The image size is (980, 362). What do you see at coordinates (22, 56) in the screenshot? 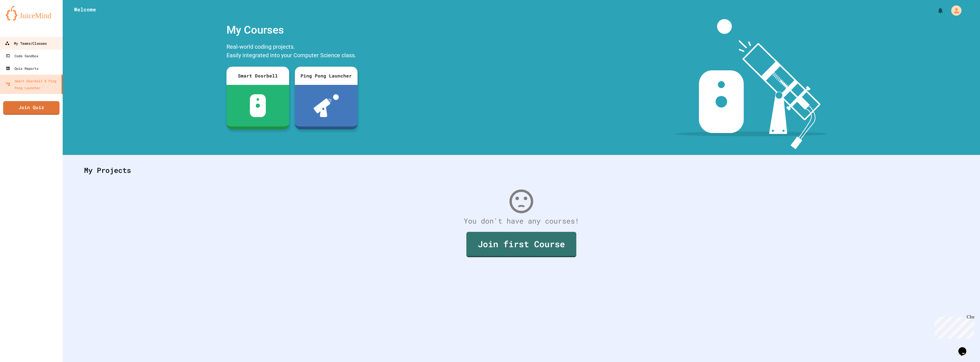
I see `div: Code Sandbox` at bounding box center [22, 56].